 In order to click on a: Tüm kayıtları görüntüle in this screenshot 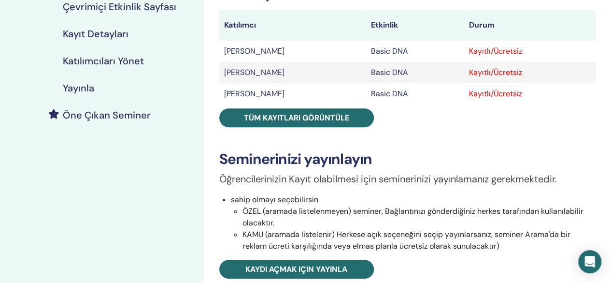, I will do `click(297, 117)`.